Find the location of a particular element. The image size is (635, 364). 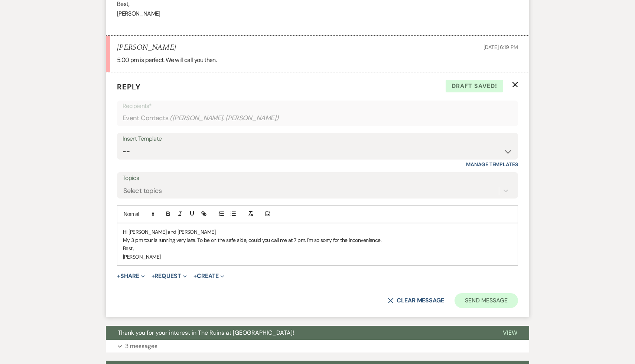

span: Reply is located at coordinates (129, 87).